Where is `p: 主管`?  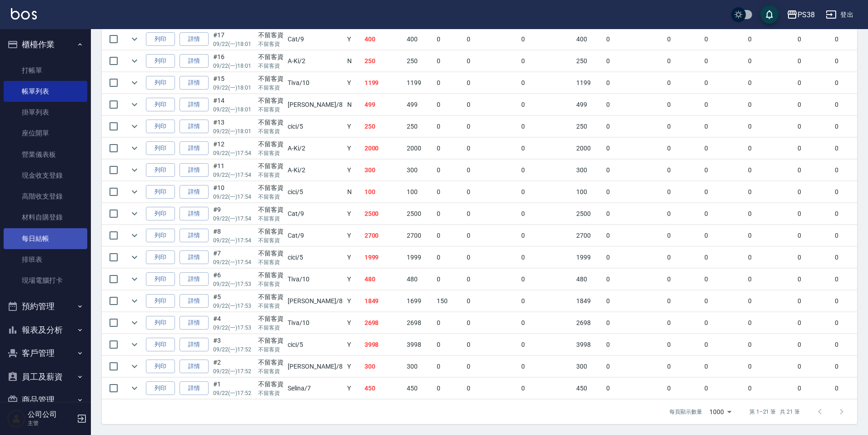 p: 主管 is located at coordinates (51, 423).